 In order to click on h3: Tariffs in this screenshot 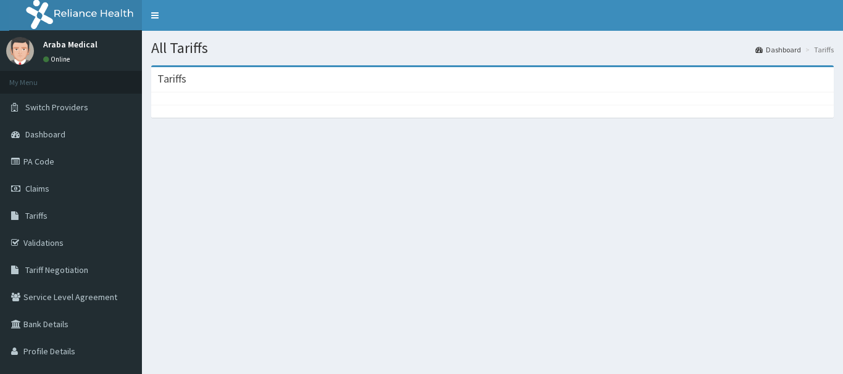, I will do `click(171, 79)`.